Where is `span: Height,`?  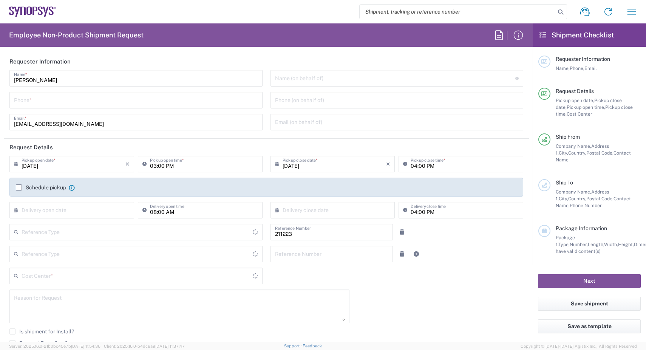
span: Height, is located at coordinates (626, 244).